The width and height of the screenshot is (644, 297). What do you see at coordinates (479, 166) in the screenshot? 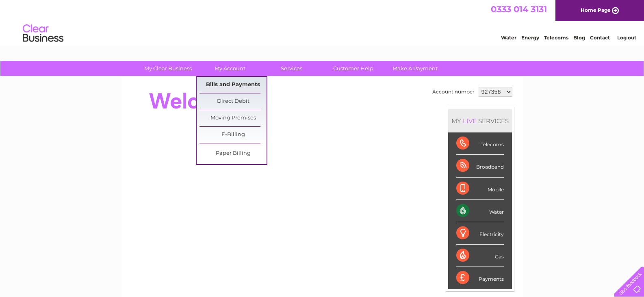
I see `div: Broadband` at bounding box center [479, 166].